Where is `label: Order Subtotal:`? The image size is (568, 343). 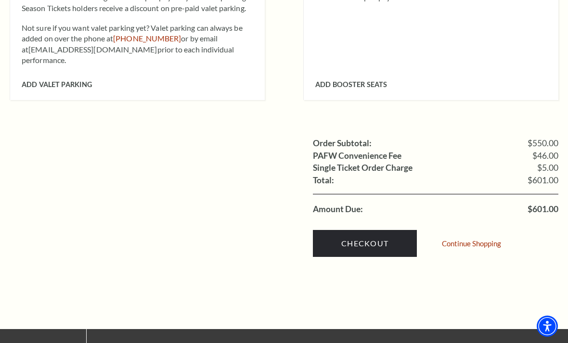 label: Order Subtotal: is located at coordinates (342, 143).